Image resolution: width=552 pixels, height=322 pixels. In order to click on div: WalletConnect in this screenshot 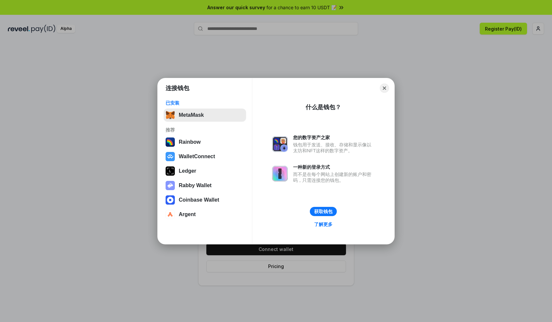, I will do `click(197, 156)`.